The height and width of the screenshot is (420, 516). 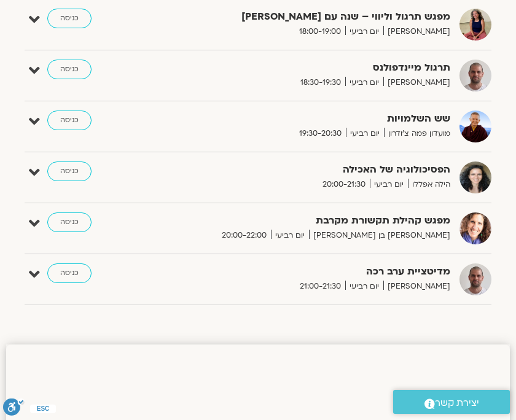 I want to click on span: מועדון פמה צ'ודרון, so click(x=417, y=133).